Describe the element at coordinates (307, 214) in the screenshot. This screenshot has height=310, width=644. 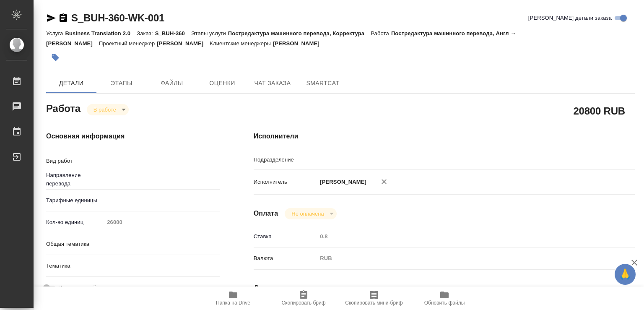
I see `button: Не оплачена` at that location.